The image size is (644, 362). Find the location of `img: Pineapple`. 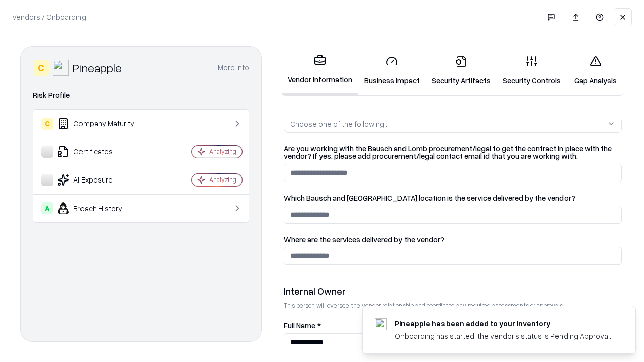

img: Pineapple is located at coordinates (61, 68).